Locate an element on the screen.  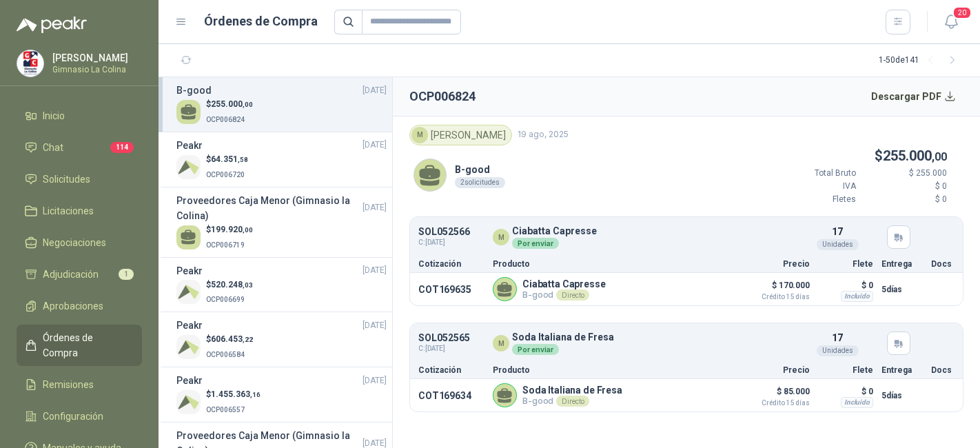
span: Órdenes de Compra is located at coordinates (85, 346).